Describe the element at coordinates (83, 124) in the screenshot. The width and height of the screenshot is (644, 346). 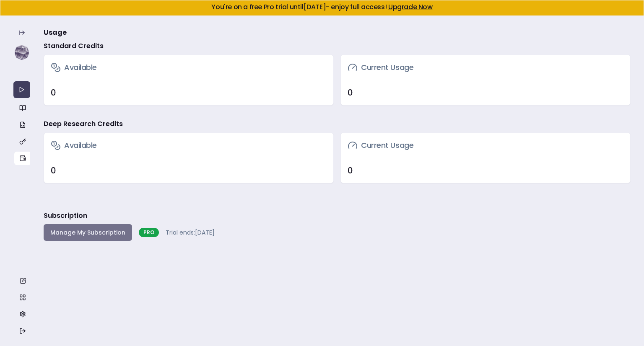
I see `h4: Deep Research Credits` at that location.